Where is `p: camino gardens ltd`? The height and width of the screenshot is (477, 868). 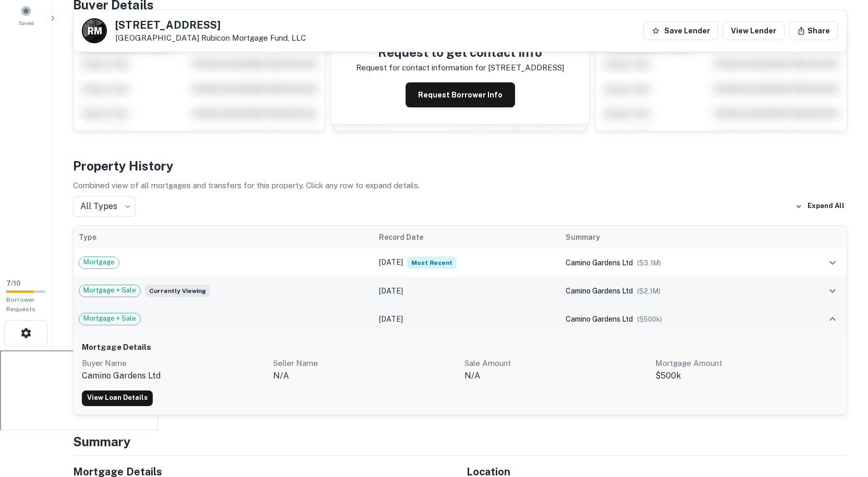
p: camino gardens ltd is located at coordinates (173, 376).